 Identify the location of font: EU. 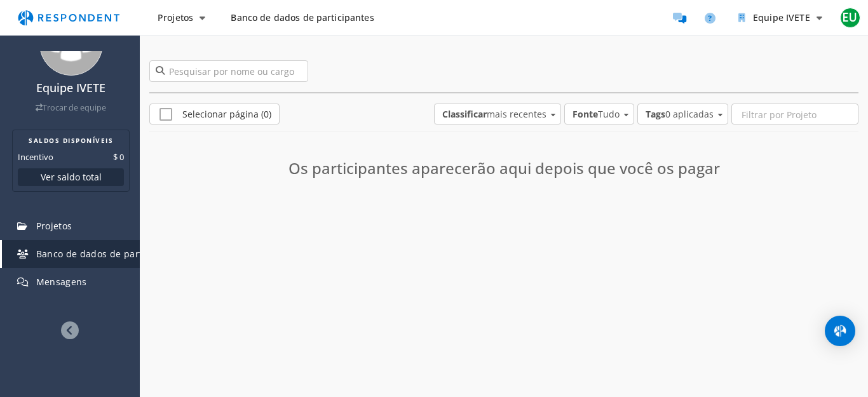
(850, 17).